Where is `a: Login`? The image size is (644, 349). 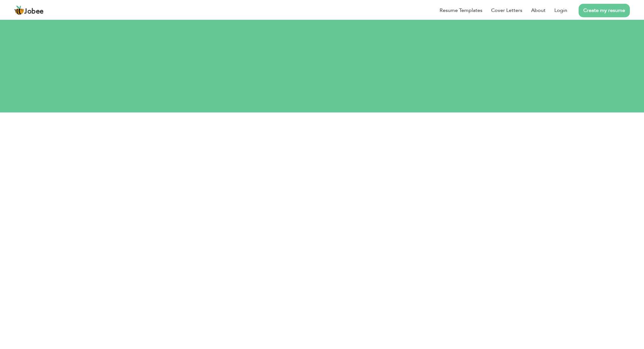
a: Login is located at coordinates (561, 10).